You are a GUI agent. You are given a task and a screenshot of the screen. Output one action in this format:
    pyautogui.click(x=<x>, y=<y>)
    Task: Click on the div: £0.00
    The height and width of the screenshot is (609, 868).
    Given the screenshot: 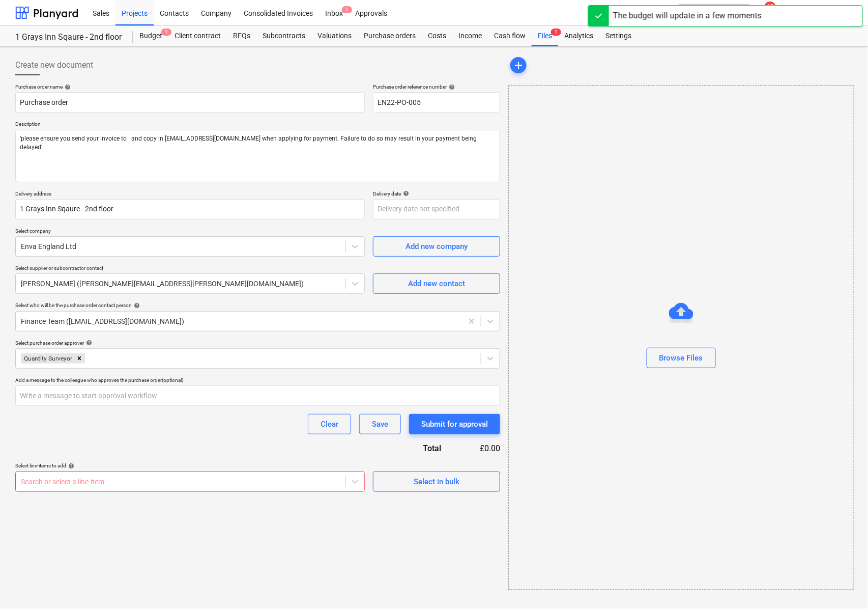 What is the action you would take?
    pyautogui.click(x=480, y=448)
    